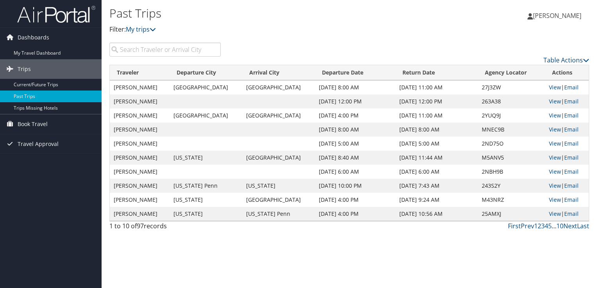 Image resolution: width=597 pixels, height=288 pixels. Describe the element at coordinates (528, 226) in the screenshot. I see `a: Prev` at that location.